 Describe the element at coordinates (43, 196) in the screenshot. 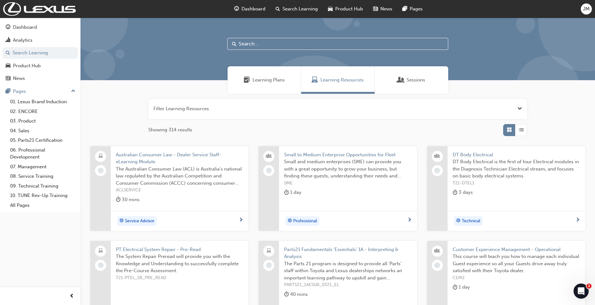

I see `a: 10. TUNE Rev-Up Training` at that location.